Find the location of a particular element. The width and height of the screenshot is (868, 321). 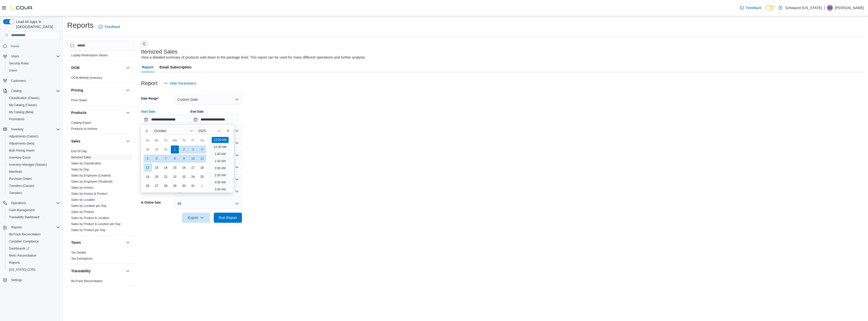

span: Home is located at coordinates (35, 46).